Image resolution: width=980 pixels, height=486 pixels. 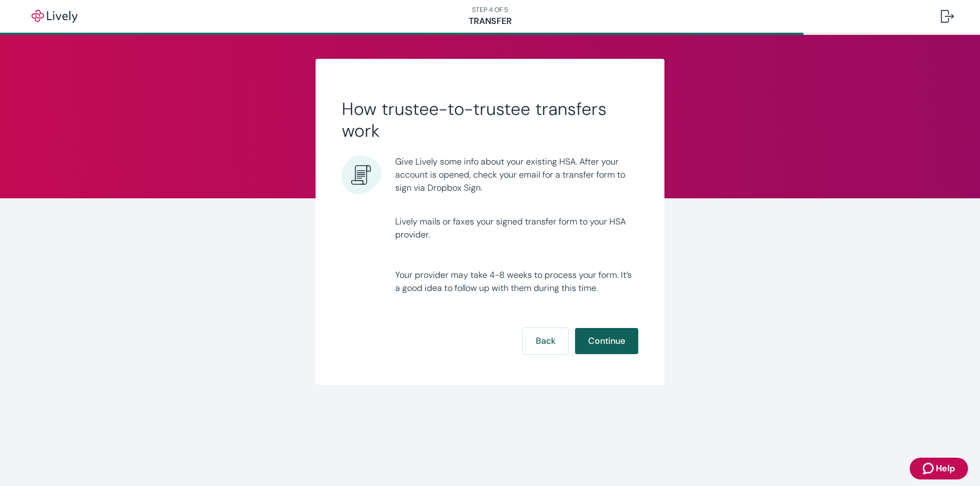 I want to click on img: Lively, so click(x=55, y=16).